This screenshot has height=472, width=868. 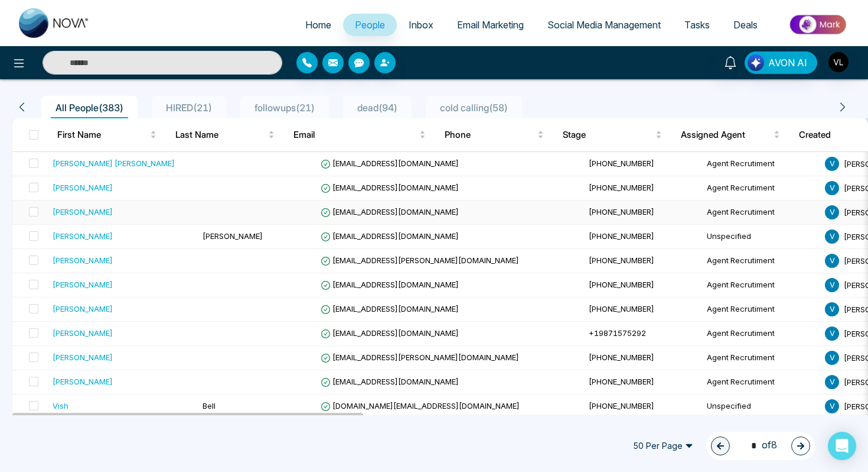 I want to click on span: People, so click(x=370, y=25).